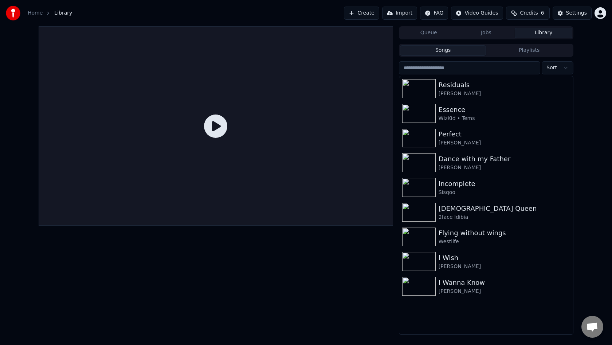  Describe the element at coordinates (443, 50) in the screenshot. I see `button: Songs` at that location.